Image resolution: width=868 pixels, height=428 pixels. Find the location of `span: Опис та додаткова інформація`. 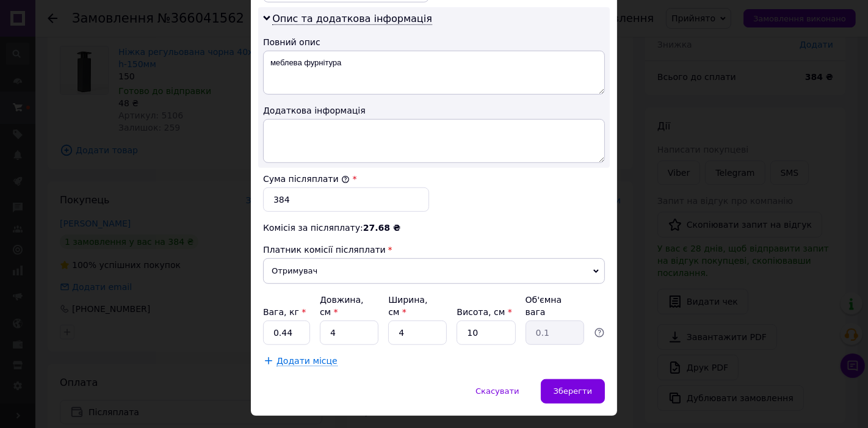

span: Опис та додаткова інформація is located at coordinates (352, 19).